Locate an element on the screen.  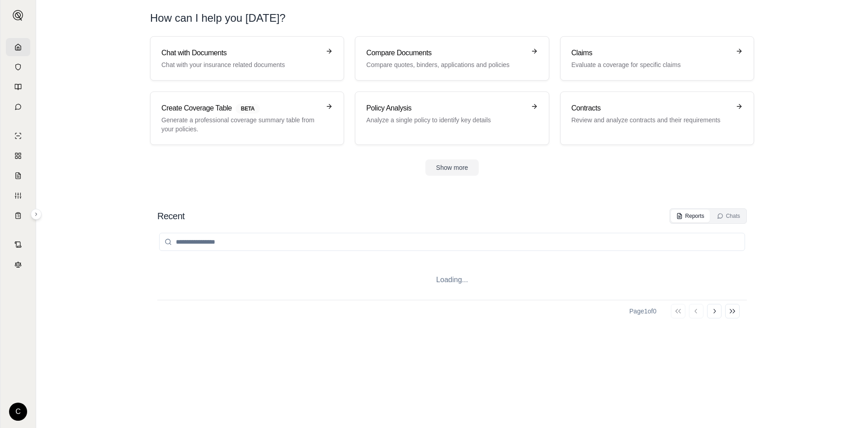
div: Reports is located at coordinates (691, 216).